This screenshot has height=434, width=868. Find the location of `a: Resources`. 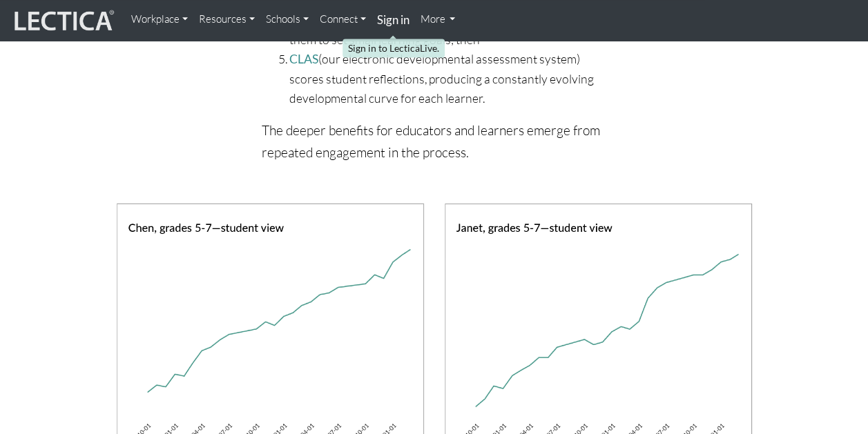

a: Resources is located at coordinates (226, 19).